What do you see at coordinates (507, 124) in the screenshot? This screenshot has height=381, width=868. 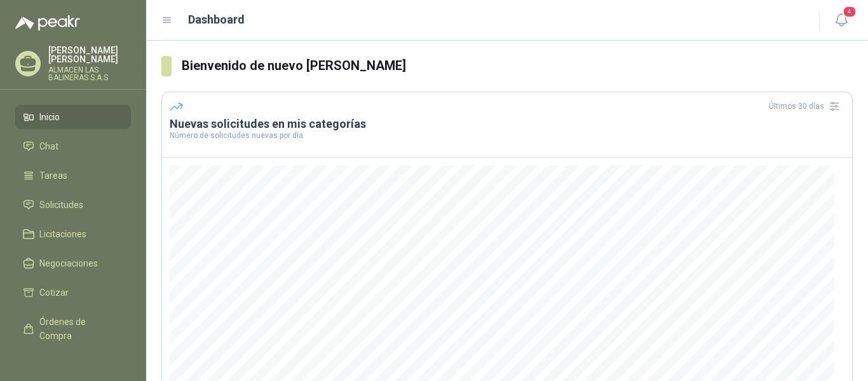 I see `h3: Nuevas solicitudes en mis categorías` at bounding box center [507, 124].